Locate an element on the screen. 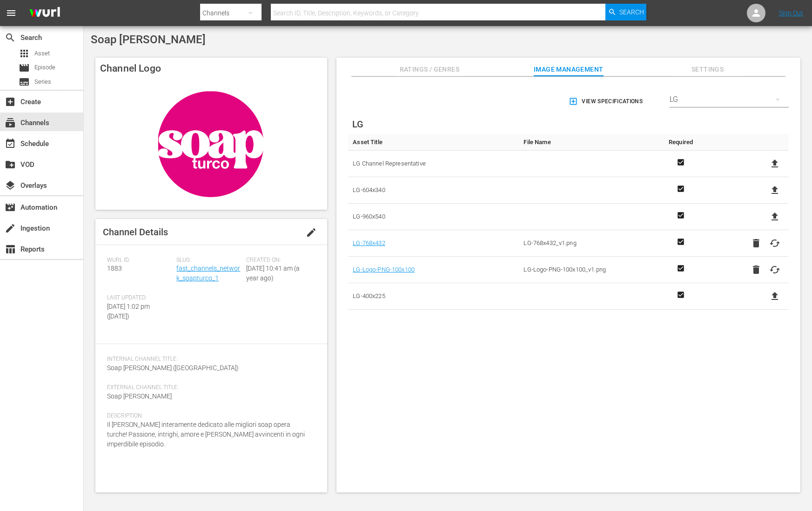  a: LG-768x432 is located at coordinates (369, 243).